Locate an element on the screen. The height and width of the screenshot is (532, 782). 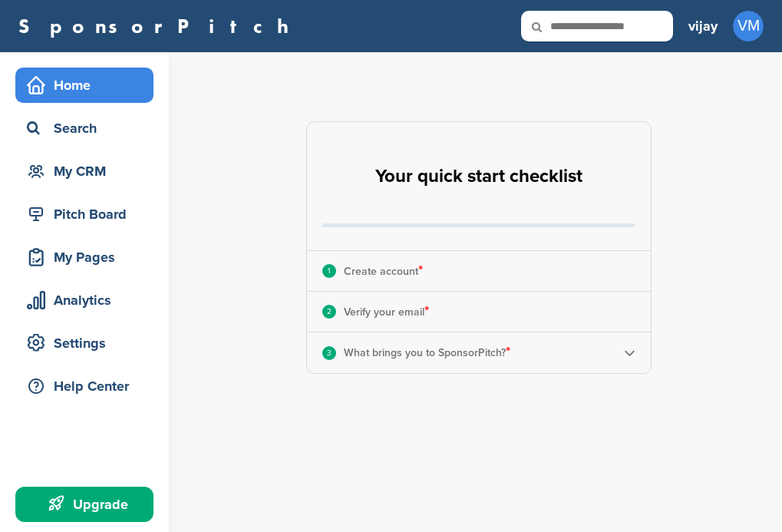
a: Analytics is located at coordinates (84, 300).